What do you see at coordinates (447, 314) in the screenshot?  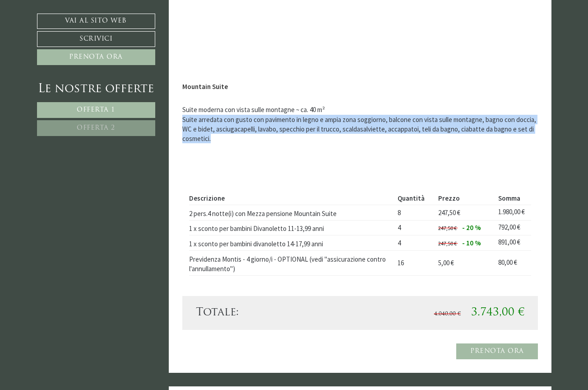 I see `span: 4.040,00 €` at bounding box center [447, 314].